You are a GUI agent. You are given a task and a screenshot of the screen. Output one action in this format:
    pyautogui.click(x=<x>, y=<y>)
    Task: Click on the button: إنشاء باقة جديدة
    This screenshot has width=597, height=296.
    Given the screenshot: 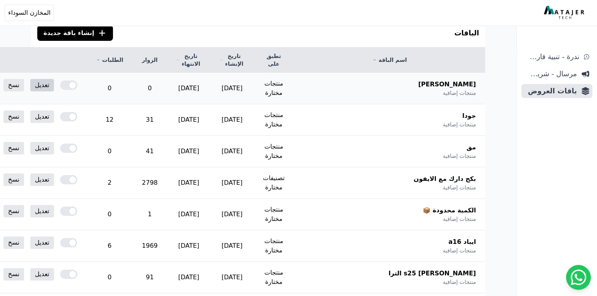 What is the action you would take?
    pyautogui.click(x=75, y=33)
    